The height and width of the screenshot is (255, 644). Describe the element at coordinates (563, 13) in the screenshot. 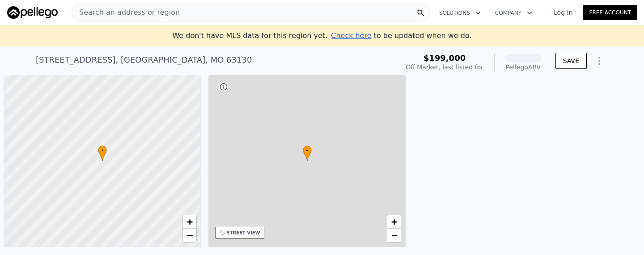

I see `a: Log In` at that location.